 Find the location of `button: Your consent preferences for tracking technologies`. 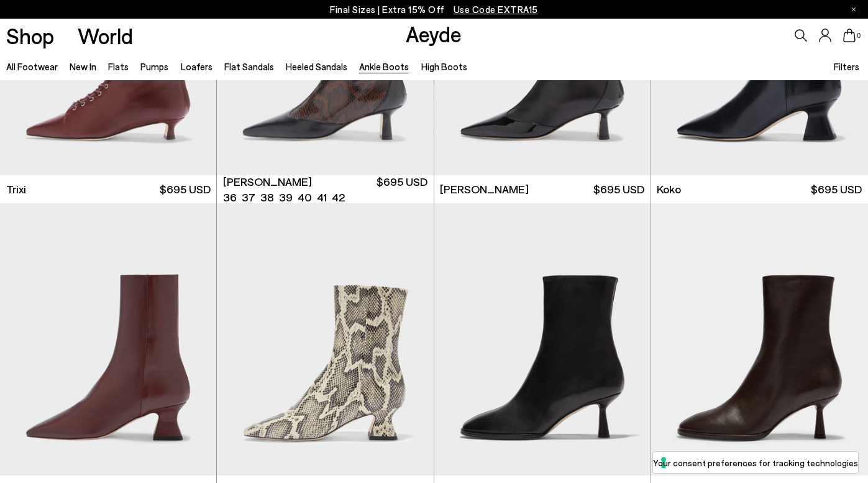

button: Your consent preferences for tracking technologies is located at coordinates (755, 462).